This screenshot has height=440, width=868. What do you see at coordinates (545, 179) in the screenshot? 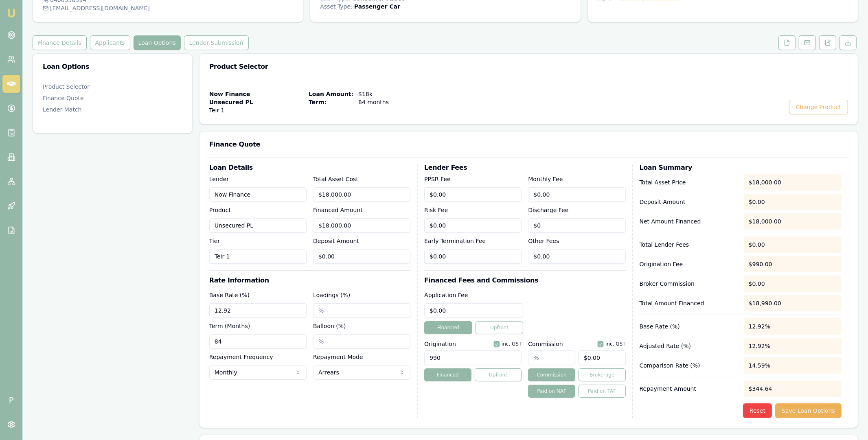
I see `label: Monthly Fee` at bounding box center [545, 179].